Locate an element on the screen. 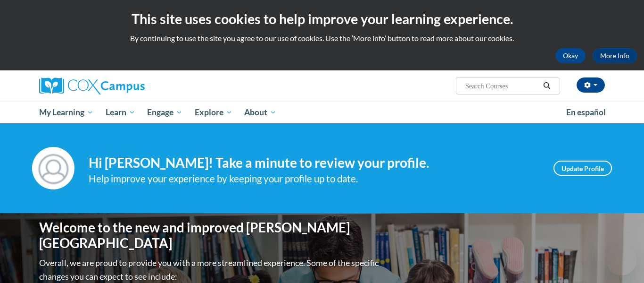 The image size is (644, 283). a: En español is located at coordinates (586, 112).